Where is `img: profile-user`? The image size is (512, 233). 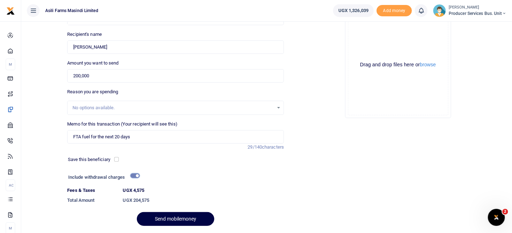 img: profile-user is located at coordinates (440, 11).